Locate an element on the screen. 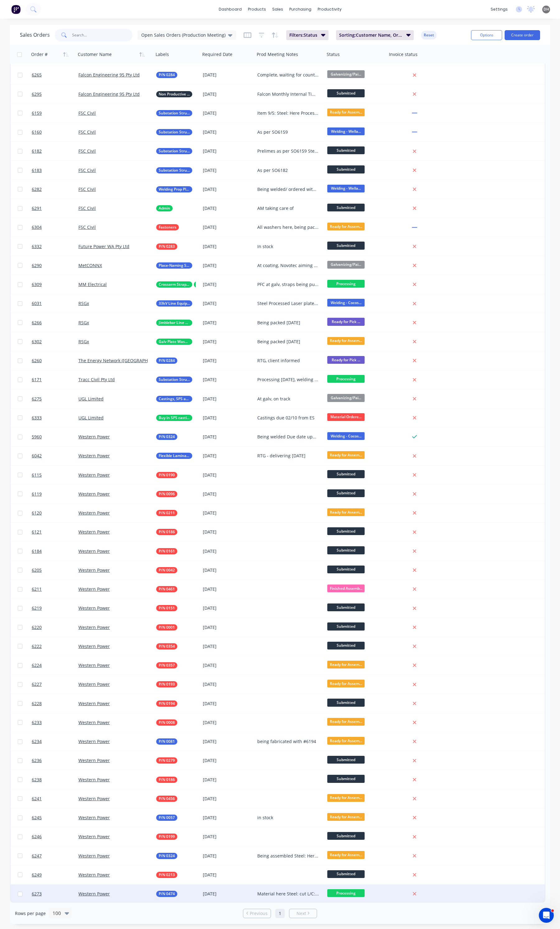 The image size is (560, 929). a: 6309 is located at coordinates (55, 284).